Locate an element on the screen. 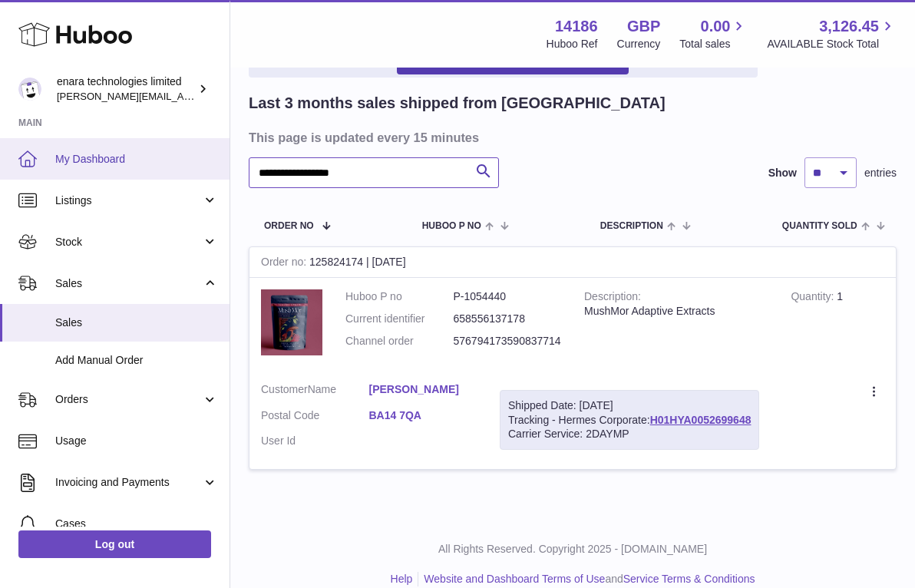 This screenshot has height=588, width=915. div: Huboo Ref is located at coordinates (572, 44).